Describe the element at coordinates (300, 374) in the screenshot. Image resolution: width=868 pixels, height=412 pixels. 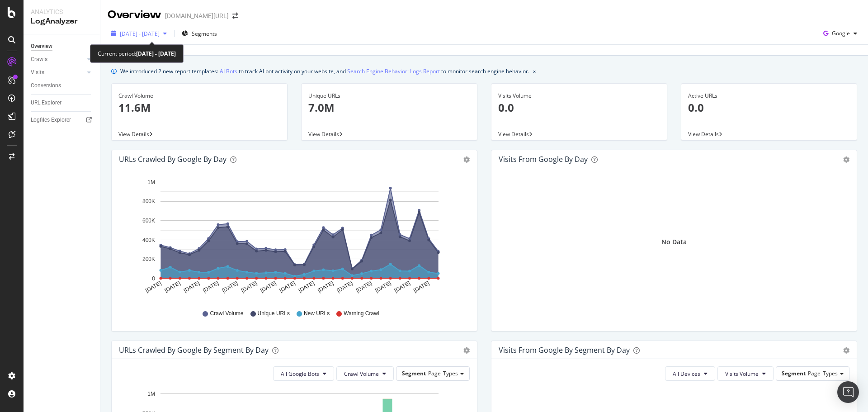
I see `span: All Google Bots` at that location.